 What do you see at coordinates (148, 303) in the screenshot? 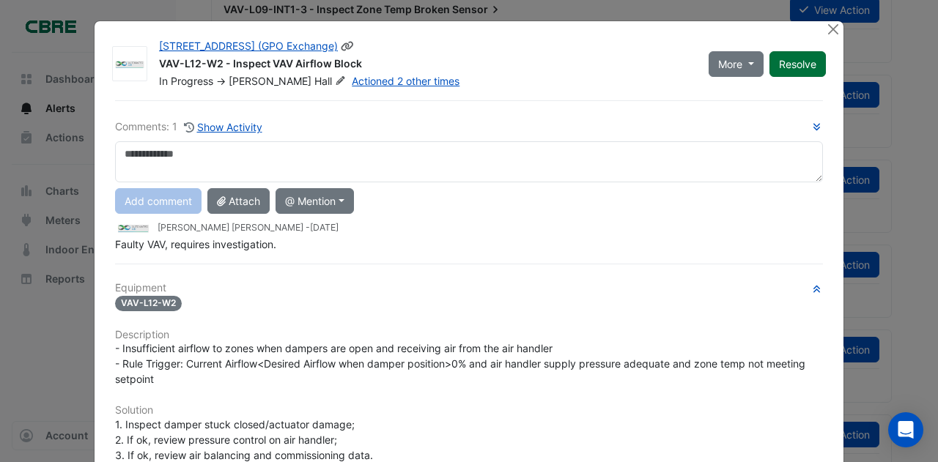
I see `span: VAV-L12-W2` at bounding box center [148, 303].